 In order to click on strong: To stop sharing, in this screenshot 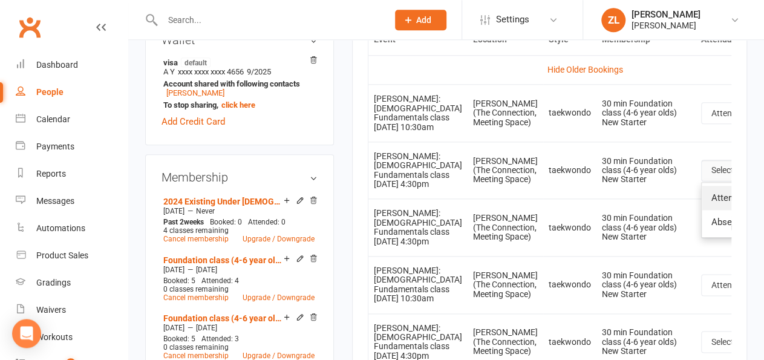, I will do `click(237, 105)`.